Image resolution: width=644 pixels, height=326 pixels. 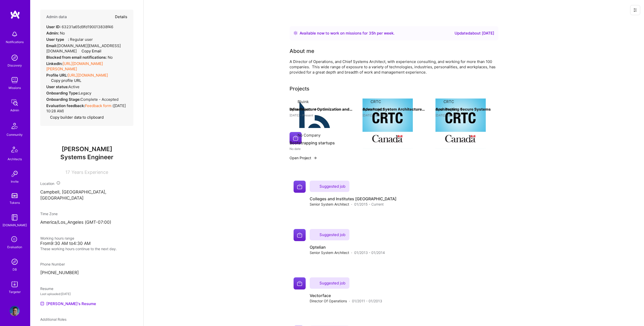 What do you see at coordinates (15, 247) in the screenshot?
I see `div: Evaluation` at bounding box center [15, 247].